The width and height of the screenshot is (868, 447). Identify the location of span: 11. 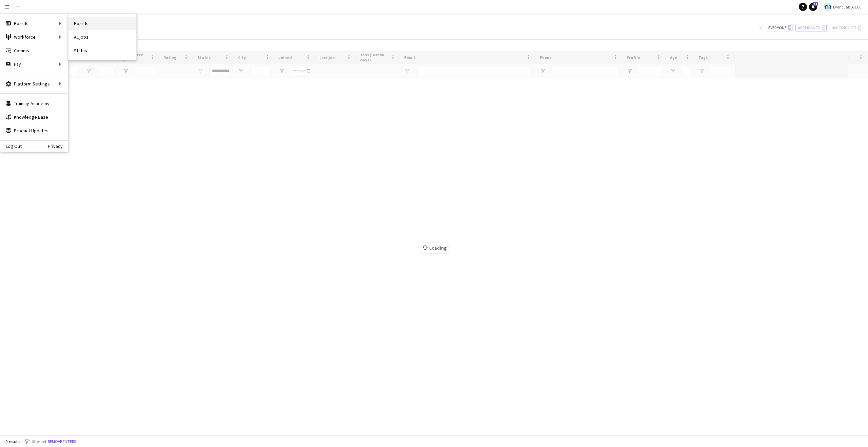
(816, 4).